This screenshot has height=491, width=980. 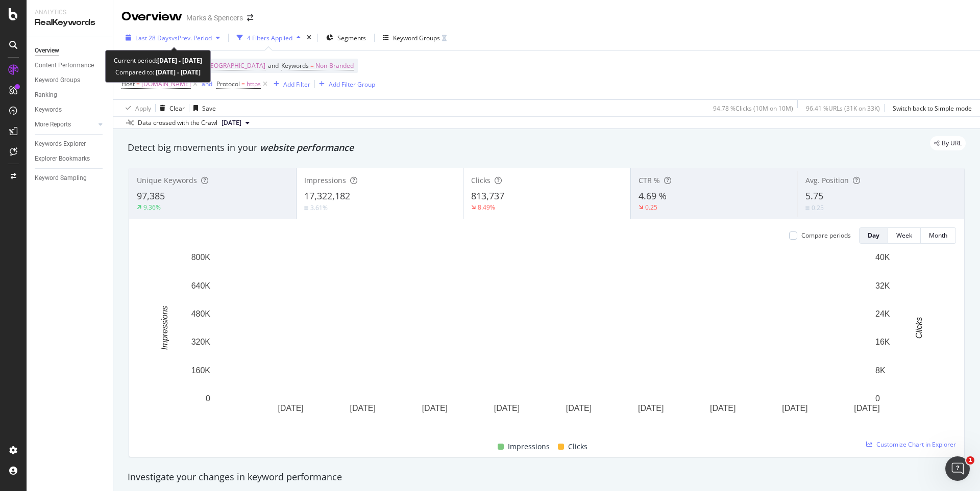 What do you see at coordinates (128, 83) in the screenshot?
I see `span: Host` at bounding box center [128, 83].